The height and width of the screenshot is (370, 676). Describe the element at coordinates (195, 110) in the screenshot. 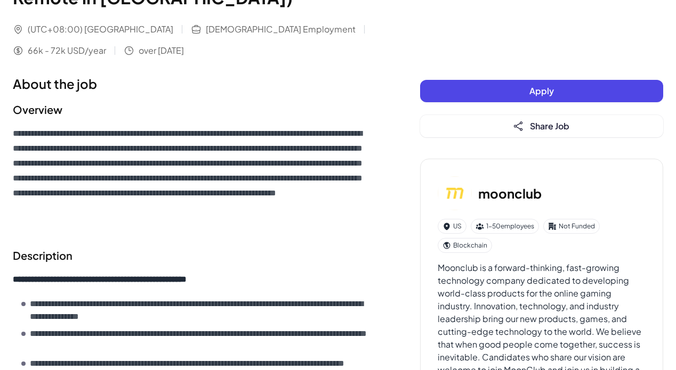

I see `h2: Overview` at that location.